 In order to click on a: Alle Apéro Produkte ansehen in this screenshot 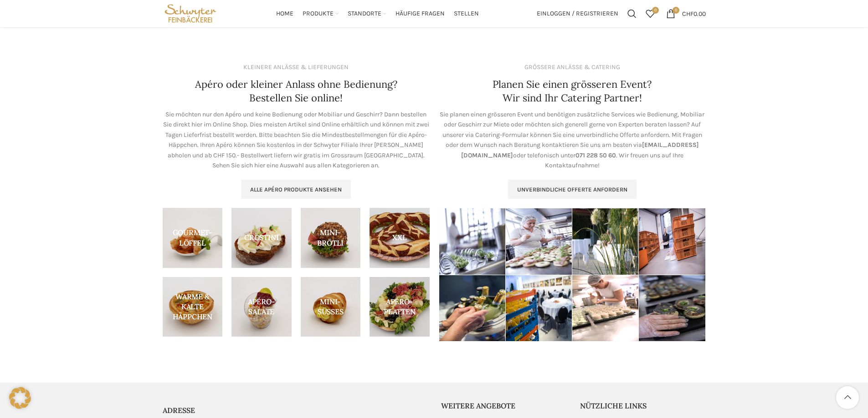, I will do `click(296, 190)`.